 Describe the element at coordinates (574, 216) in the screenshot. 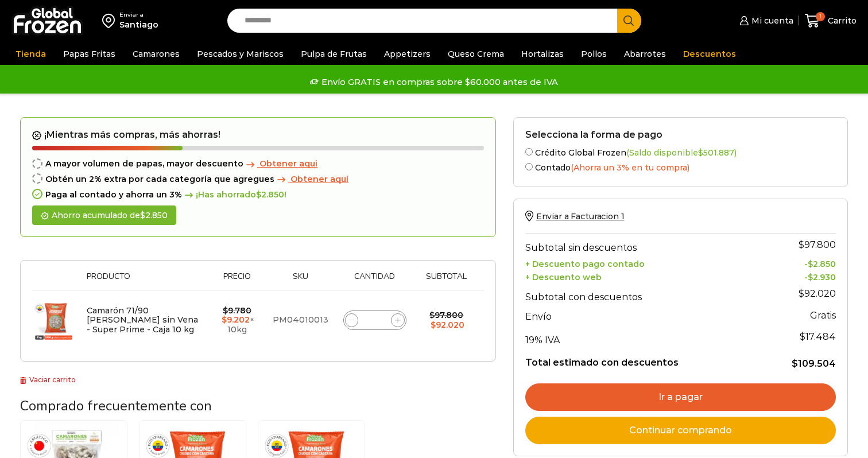

I see `a: Enviar a Facturacion 1` at that location.